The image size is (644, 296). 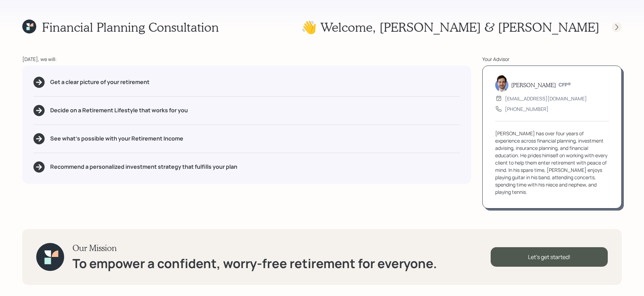 I want to click on img: jonah-coleman-headshot.png, so click(x=502, y=83).